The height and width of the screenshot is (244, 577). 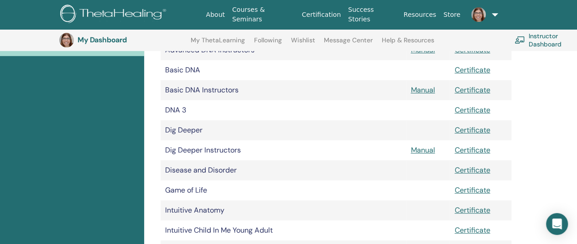 I want to click on a: Store, so click(x=452, y=15).